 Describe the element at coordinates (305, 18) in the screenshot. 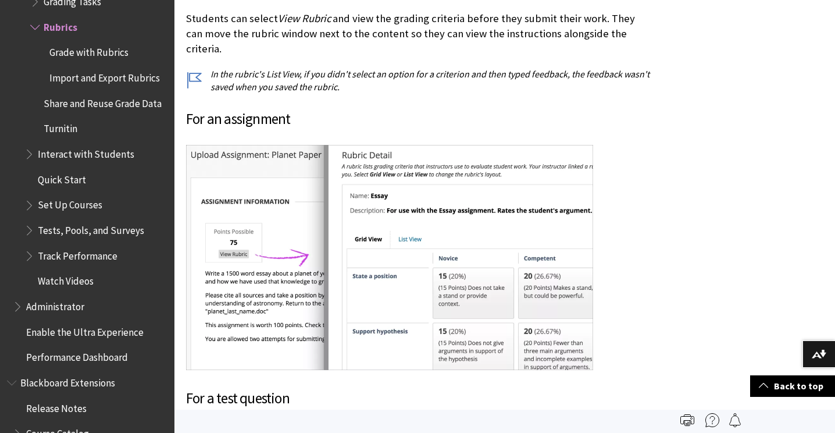

I see `span: View Rubric` at that location.